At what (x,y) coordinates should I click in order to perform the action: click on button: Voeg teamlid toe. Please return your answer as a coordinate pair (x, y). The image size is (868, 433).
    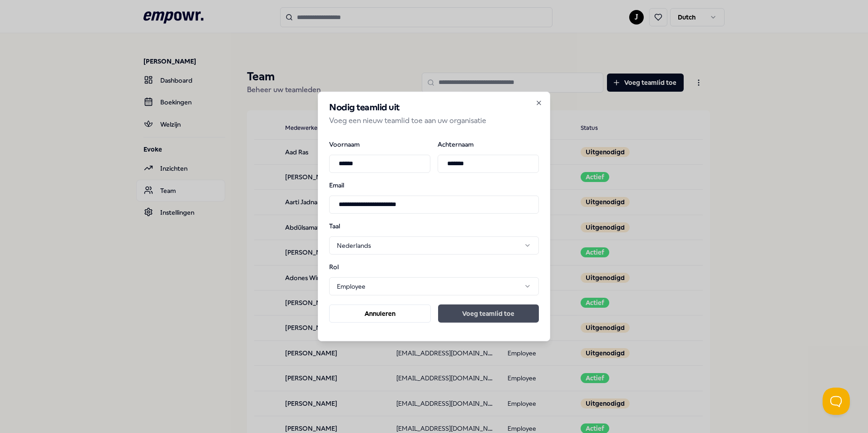
    Looking at the image, I should click on (489, 313).